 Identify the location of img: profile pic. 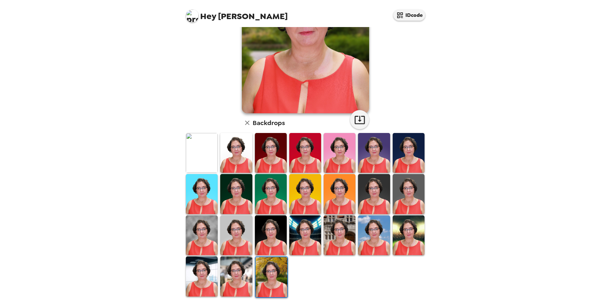
(192, 16).